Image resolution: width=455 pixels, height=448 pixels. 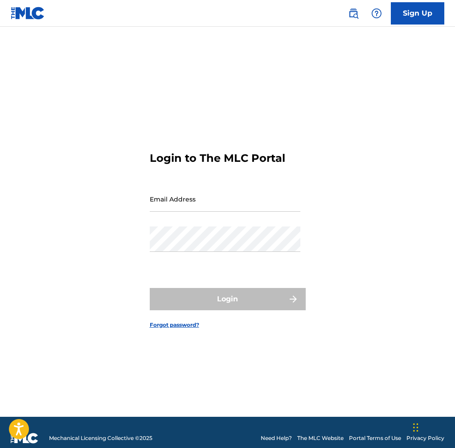 What do you see at coordinates (377, 13) in the screenshot?
I see `div: Help` at bounding box center [377, 13].